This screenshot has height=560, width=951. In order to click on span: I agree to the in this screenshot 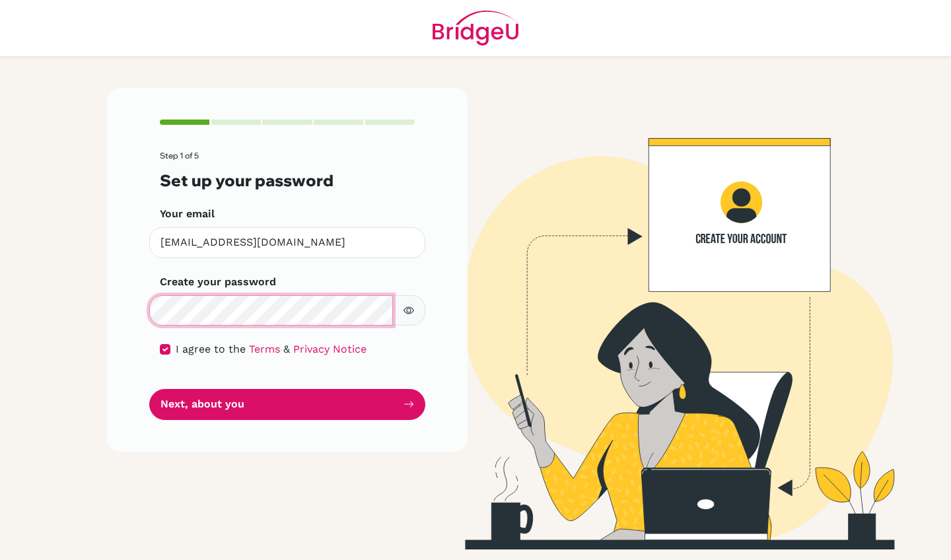, I will do `click(210, 349)`.